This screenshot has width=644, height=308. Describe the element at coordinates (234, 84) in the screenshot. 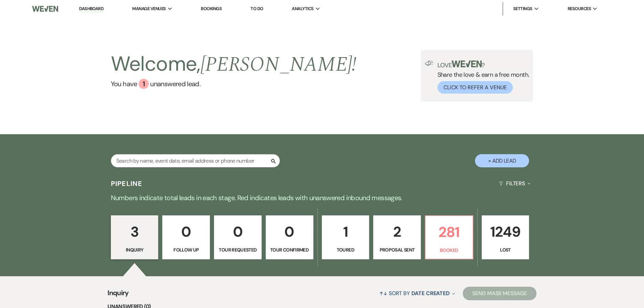

I see `a: You have 1 unanswered lead.` at that location.